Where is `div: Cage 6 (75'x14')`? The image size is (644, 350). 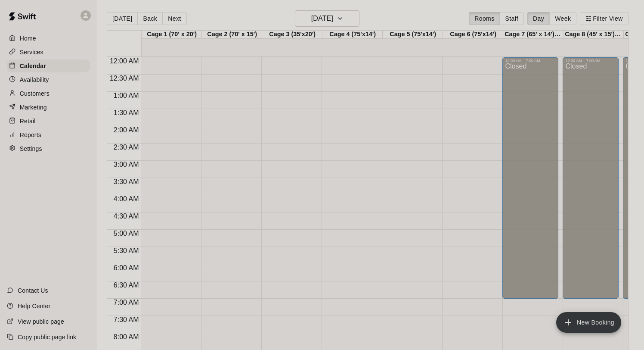
div: Cage 6 (75'x14') is located at coordinates (473, 35).